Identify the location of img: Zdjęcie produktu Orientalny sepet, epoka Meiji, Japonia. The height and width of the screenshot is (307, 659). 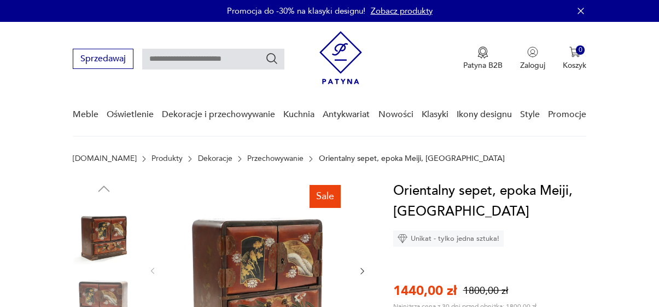
(104, 233).